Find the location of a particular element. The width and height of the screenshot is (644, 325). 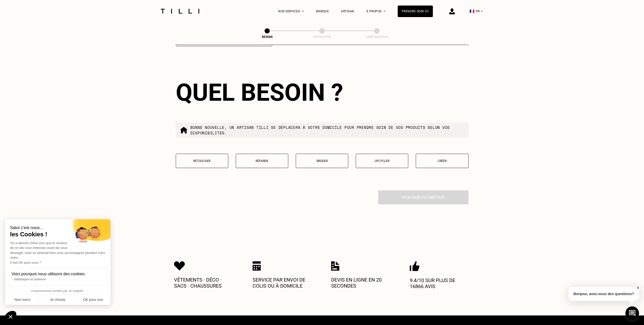

img: commande à domicile is located at coordinates (184, 130).